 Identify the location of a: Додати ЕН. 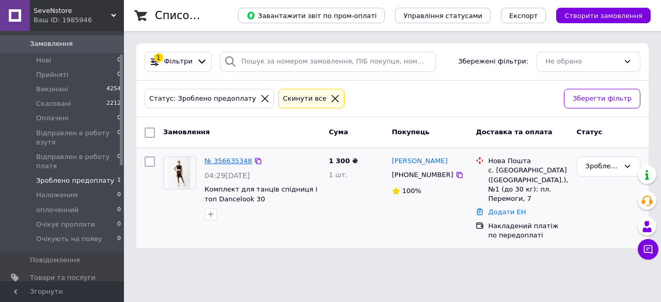
(506, 212).